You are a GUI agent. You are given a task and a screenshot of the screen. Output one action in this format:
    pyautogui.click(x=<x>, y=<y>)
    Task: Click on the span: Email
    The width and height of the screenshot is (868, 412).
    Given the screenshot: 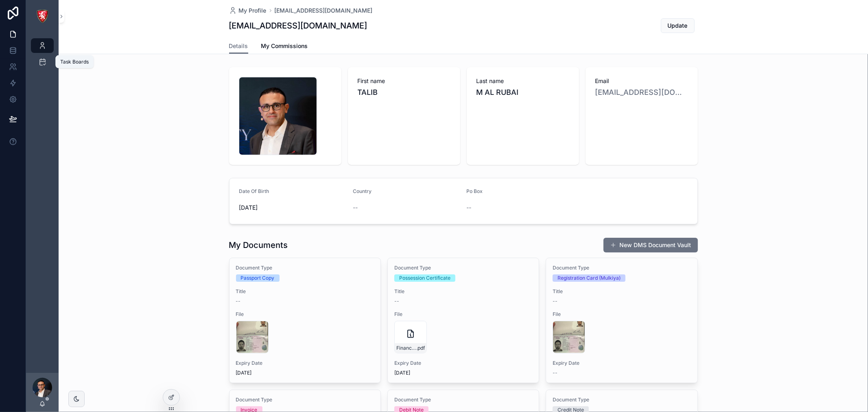 What is the action you would take?
    pyautogui.click(x=642, y=81)
    